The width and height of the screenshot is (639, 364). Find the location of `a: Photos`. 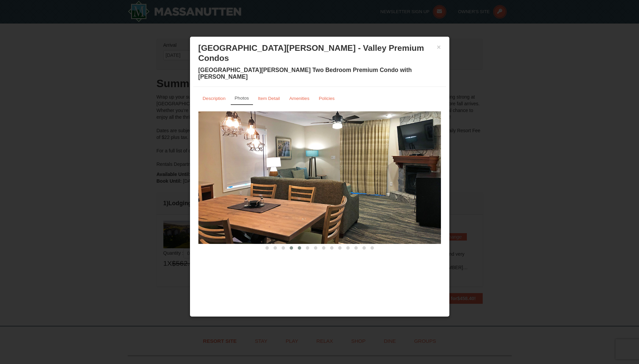

a: Photos is located at coordinates (242, 98).